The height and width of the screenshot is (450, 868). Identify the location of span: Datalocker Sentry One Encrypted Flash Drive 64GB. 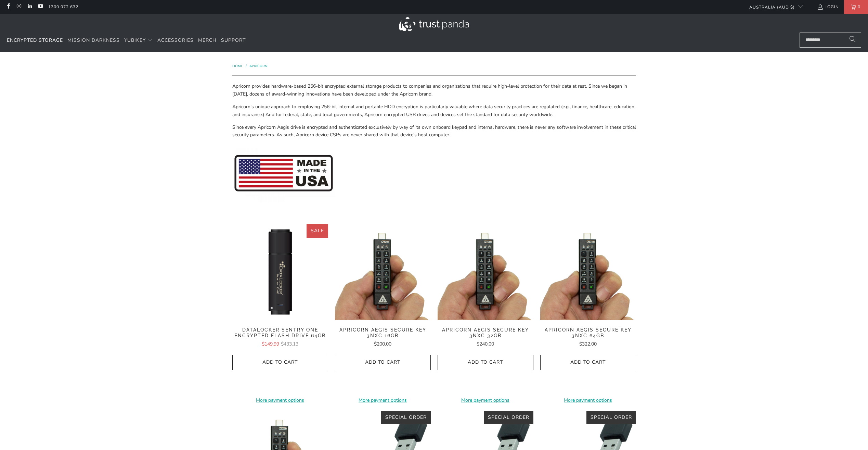
(281, 333).